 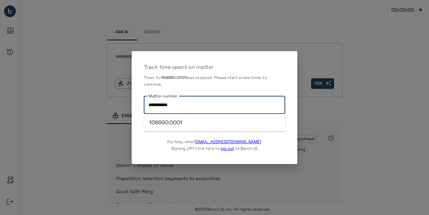 What do you see at coordinates (205, 81) in the screenshot?
I see `span: was stopped. Please start a new timer to continue.` at bounding box center [205, 81].